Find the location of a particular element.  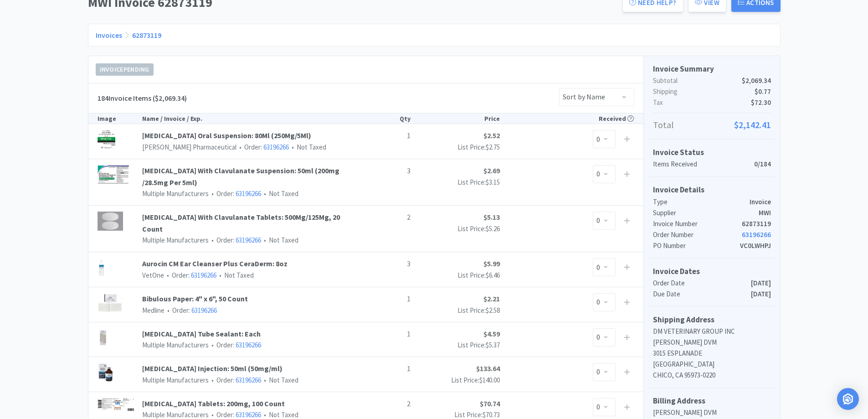

span: $72.30 is located at coordinates (761, 103).